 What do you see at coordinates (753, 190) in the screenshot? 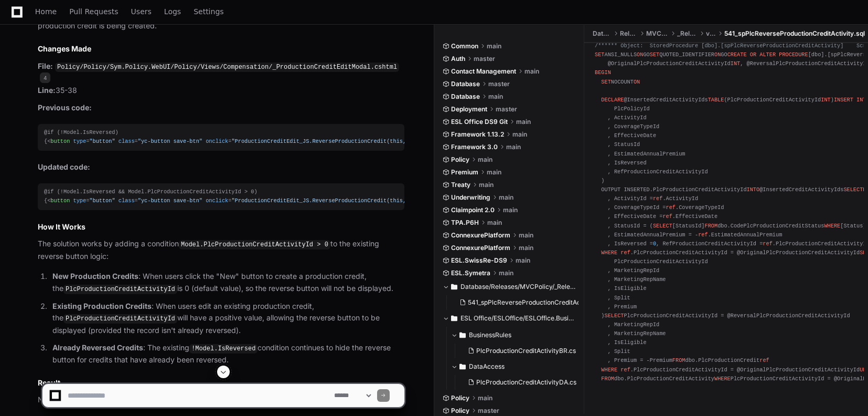
I see `span: INTO` at bounding box center [753, 190].